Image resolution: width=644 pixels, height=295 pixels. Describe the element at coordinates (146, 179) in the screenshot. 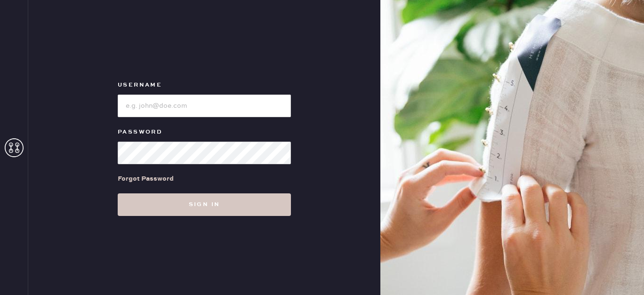

I see `div: Forgot Password` at that location.